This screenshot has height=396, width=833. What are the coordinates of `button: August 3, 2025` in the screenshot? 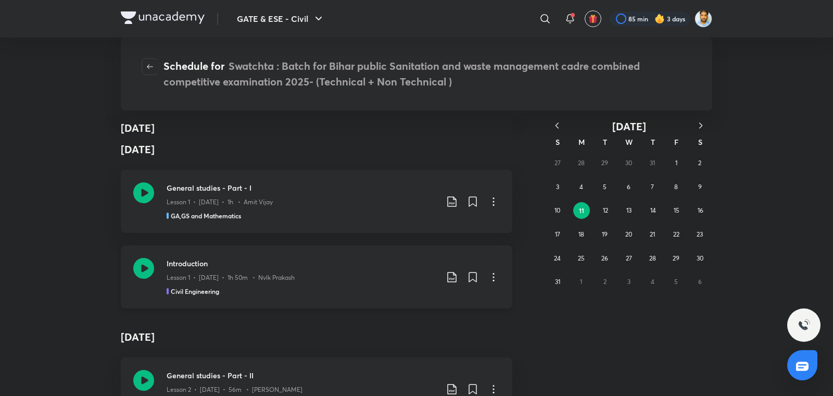 It's located at (558, 187).